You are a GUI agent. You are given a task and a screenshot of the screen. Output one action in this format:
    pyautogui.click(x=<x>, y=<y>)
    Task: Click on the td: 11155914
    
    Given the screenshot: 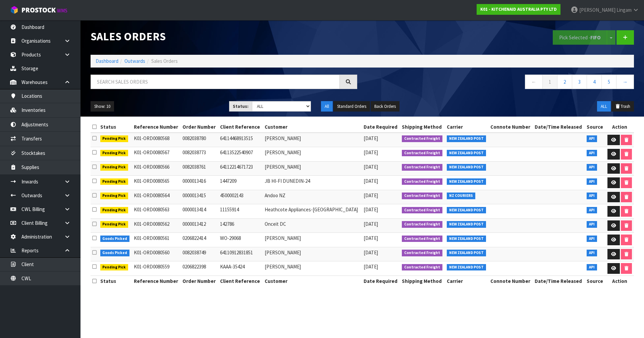 What is the action you would take?
    pyautogui.click(x=240, y=211)
    